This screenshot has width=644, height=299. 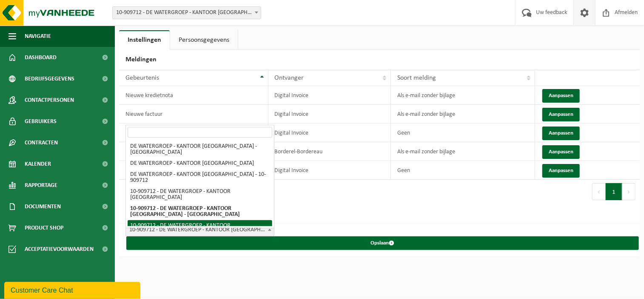 What do you see at coordinates (142, 78) in the screenshot?
I see `span: Gebeurtenis` at bounding box center [142, 78].